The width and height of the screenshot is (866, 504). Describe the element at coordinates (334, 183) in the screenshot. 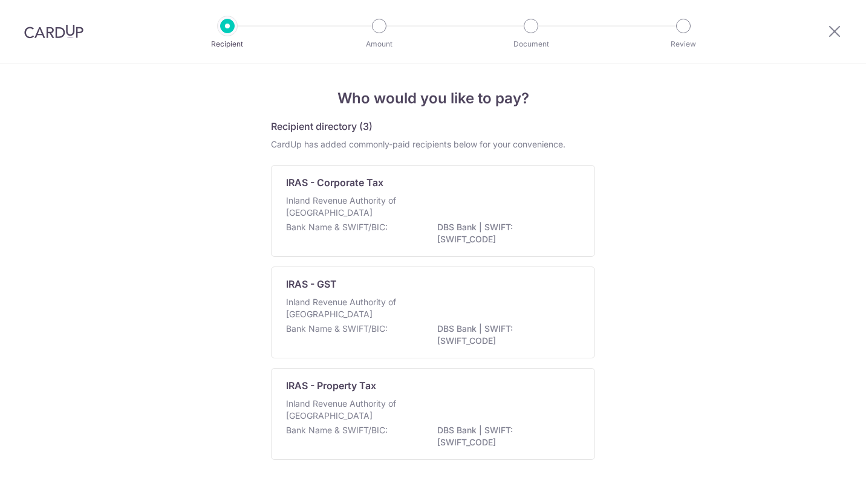

I see `p: IRAS - Corporate Tax` at that location.